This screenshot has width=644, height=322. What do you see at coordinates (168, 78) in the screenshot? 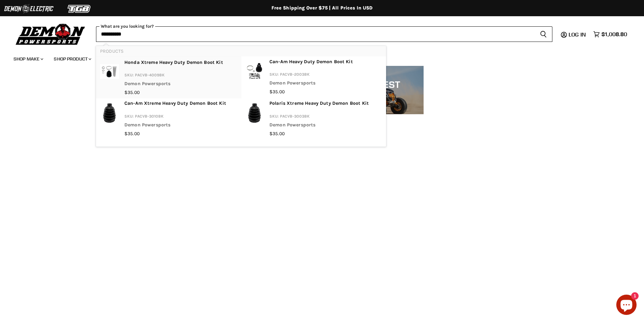
I see `a: Honda Xtreme Heavy Duty Demon Boot Kit Honda Xtreme Heavy Duty Demon Boot Kit SKU: PACVB-4009BK D...` at bounding box center [168, 78].